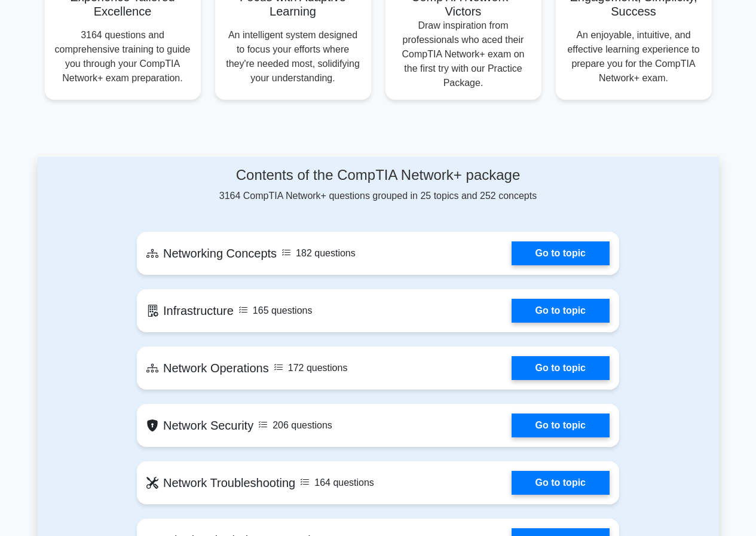 This screenshot has width=756, height=536. I want to click on p: 3164 questions and comprehensive training to guide you through your CompTIA Network+ exam prepara..., so click(122, 57).